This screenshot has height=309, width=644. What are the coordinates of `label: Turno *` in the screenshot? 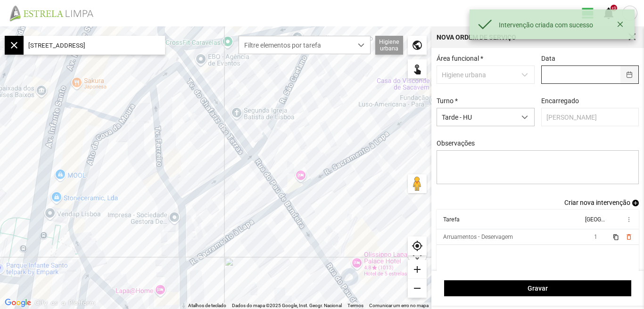 It's located at (447, 101).